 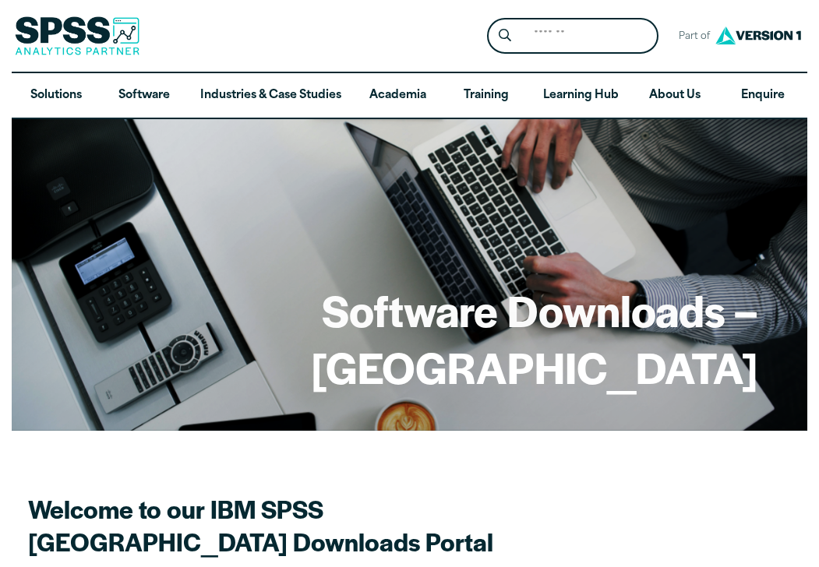 I want to click on a: Solutions, so click(x=55, y=96).